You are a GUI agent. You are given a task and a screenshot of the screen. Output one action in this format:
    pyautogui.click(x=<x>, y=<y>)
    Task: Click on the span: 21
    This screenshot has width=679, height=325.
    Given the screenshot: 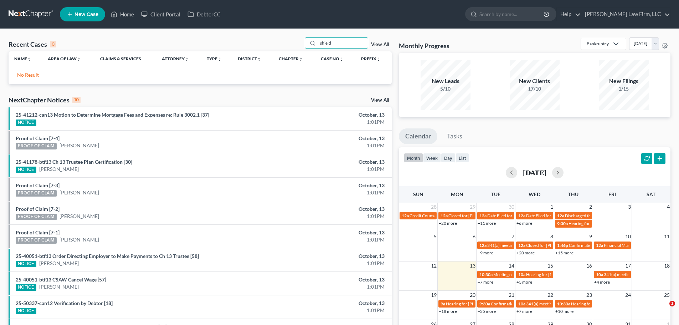 What is the action you would take?
    pyautogui.click(x=511, y=295)
    